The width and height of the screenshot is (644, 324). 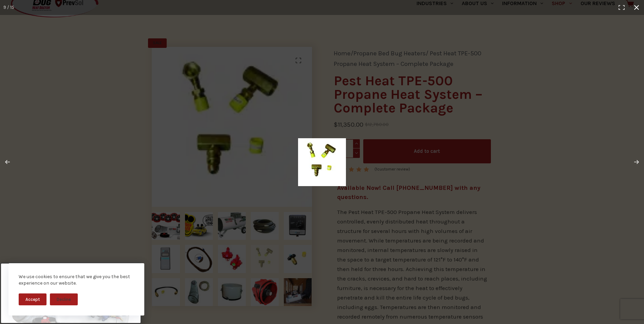 What do you see at coordinates (64, 299) in the screenshot?
I see `button: Decline` at bounding box center [64, 299].